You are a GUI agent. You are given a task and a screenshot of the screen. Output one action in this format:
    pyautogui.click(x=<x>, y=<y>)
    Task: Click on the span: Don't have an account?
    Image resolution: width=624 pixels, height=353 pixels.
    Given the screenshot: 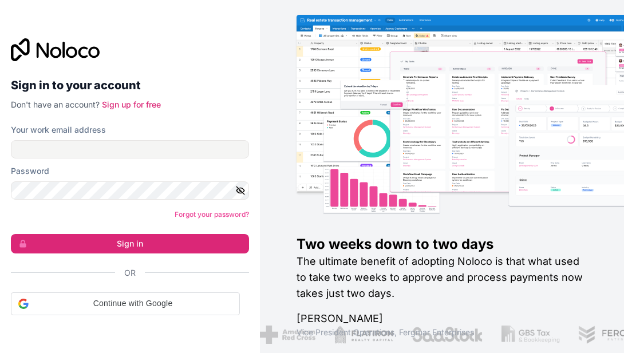 What is the action you would take?
    pyautogui.click(x=55, y=104)
    